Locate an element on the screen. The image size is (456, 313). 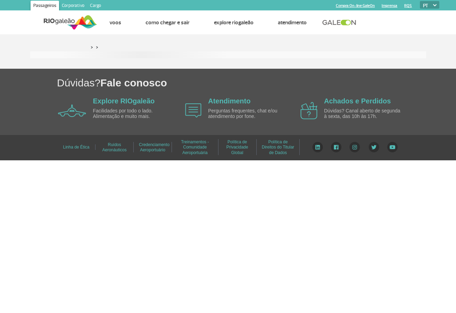
a: Linha de Ética is located at coordinates (76, 147).